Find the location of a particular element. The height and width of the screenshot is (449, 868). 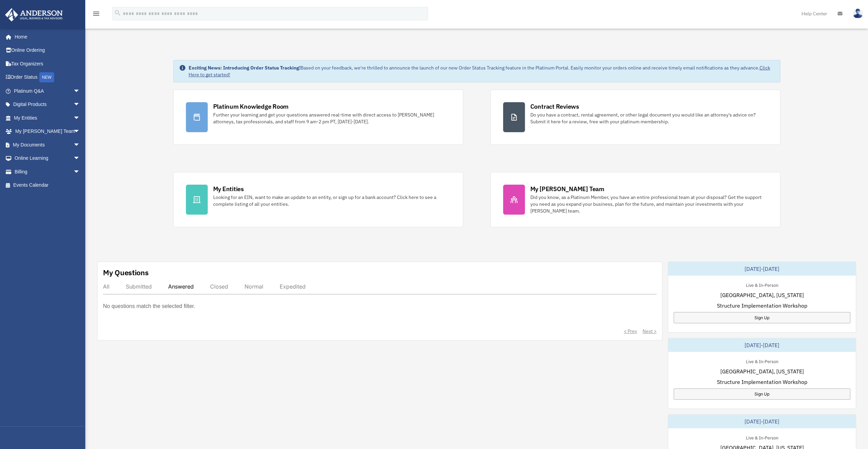

a: My Documentsarrow_drop_down is located at coordinates (48, 145).